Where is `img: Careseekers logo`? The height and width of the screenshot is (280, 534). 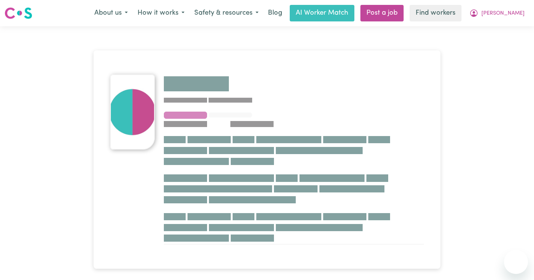 img: Careseekers logo is located at coordinates (18, 13).